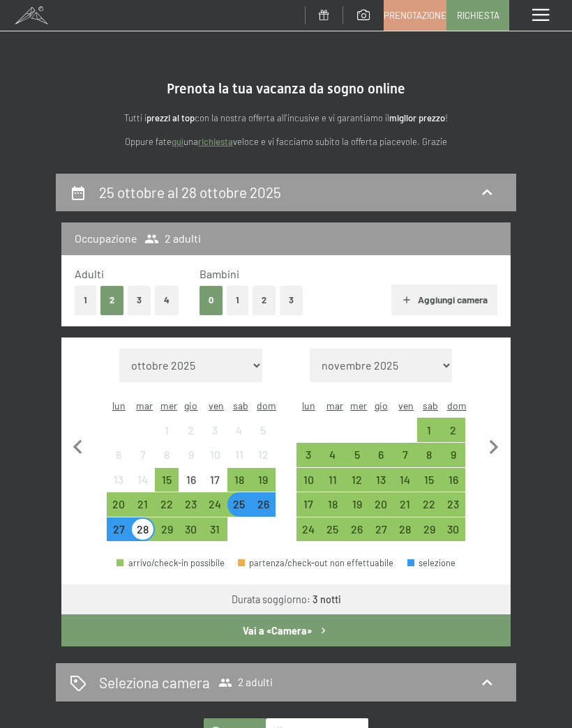 This screenshot has height=728, width=572. I want to click on div: Thu Nov 20 2025, so click(381, 504).